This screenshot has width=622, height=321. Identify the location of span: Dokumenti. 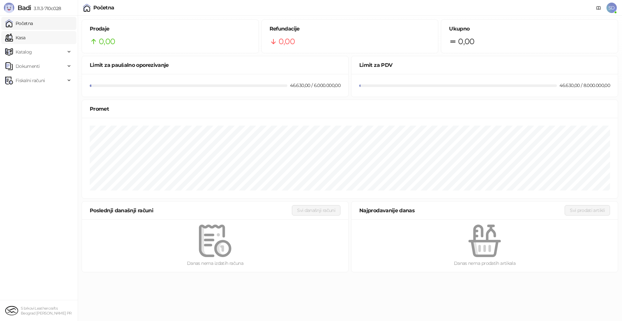
(28, 66).